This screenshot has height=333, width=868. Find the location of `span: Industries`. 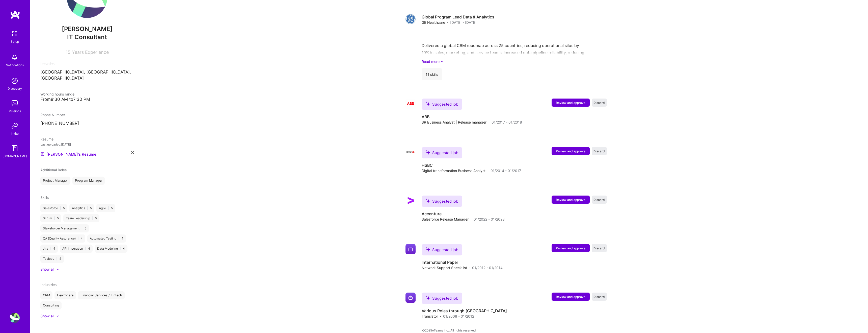

span: Industries is located at coordinates (48, 285).